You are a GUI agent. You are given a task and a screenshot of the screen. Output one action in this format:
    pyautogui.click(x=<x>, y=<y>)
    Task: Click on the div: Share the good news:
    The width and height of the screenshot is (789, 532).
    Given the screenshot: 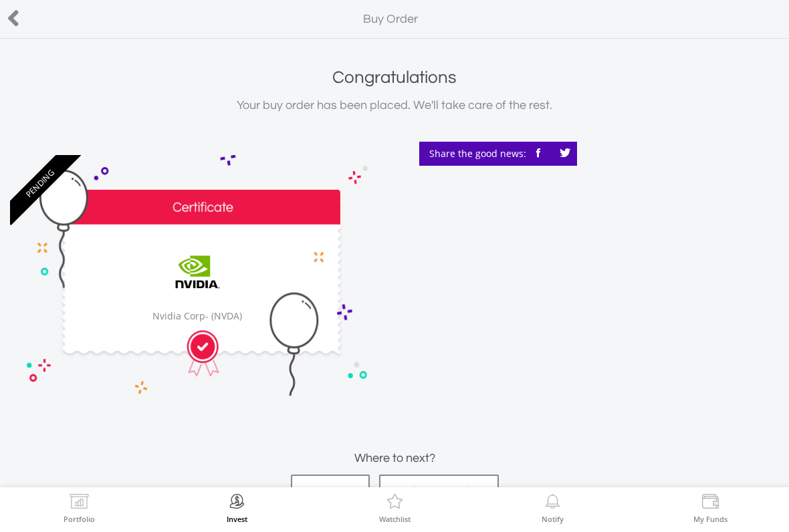 What is the action you would take?
    pyautogui.click(x=498, y=153)
    